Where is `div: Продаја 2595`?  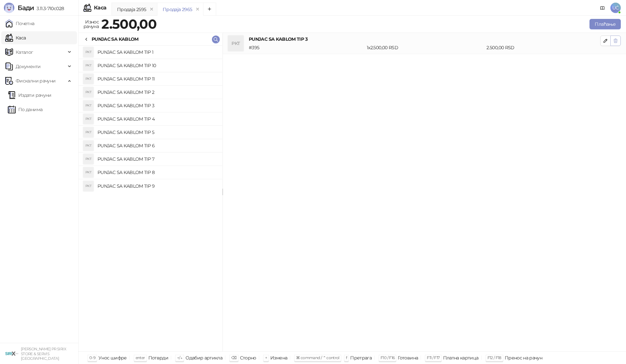
div: Продаја 2595 is located at coordinates (132, 10).